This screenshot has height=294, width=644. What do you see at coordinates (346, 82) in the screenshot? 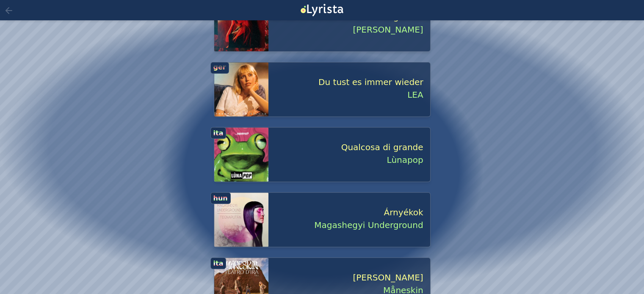
I see `span: Du tust es immer wieder` at bounding box center [346, 82].